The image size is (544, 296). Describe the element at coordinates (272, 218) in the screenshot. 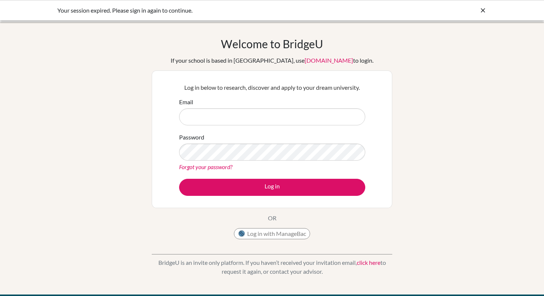

I see `p: OR` at that location.